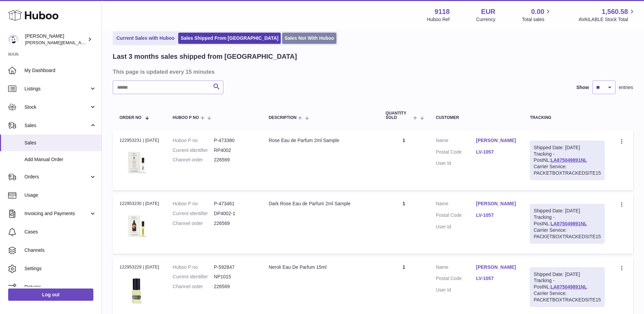 The width and height of the screenshot is (644, 314). What do you see at coordinates (538, 12) in the screenshot?
I see `span: 0.00` at bounding box center [538, 12].